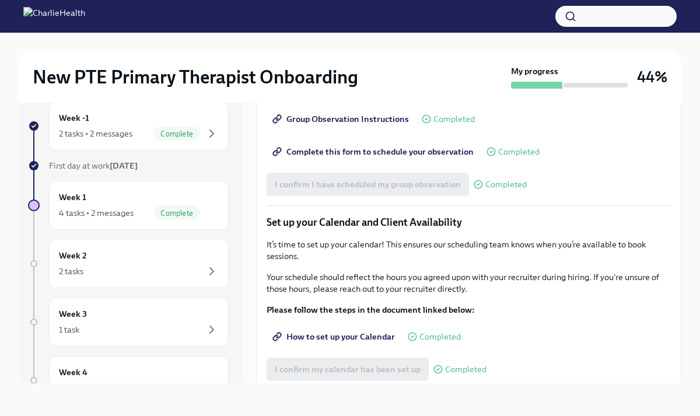 The width and height of the screenshot is (700, 416). I want to click on a: Week -12 tasks • 2 messagesComplete, so click(128, 126).